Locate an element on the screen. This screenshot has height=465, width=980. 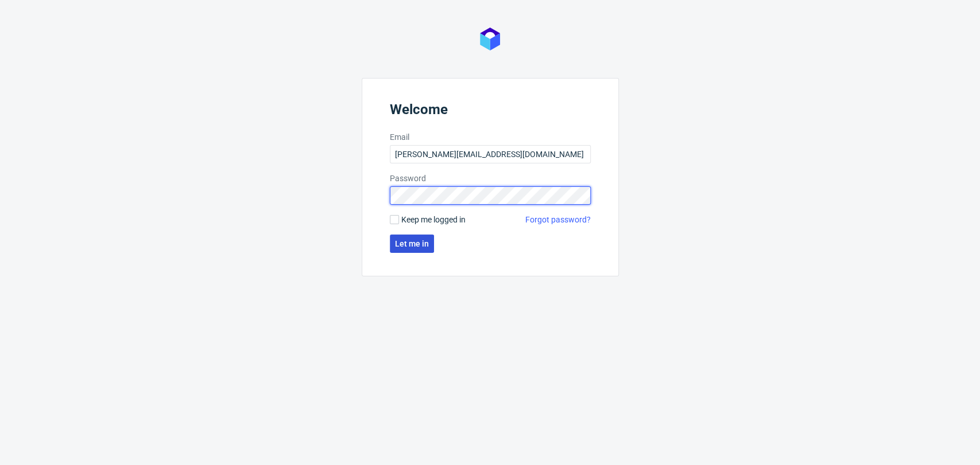
header: Welcome is located at coordinates (490, 112).